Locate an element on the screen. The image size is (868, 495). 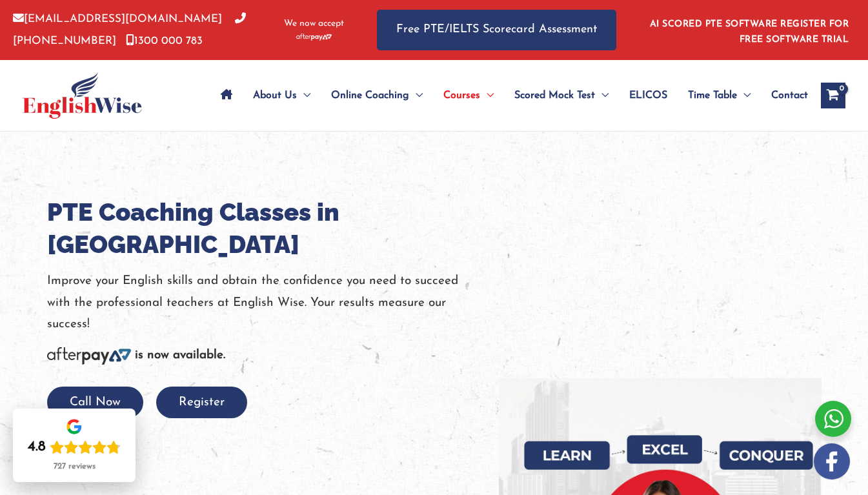
a: Time TableMenu Toggle is located at coordinates (720, 96).